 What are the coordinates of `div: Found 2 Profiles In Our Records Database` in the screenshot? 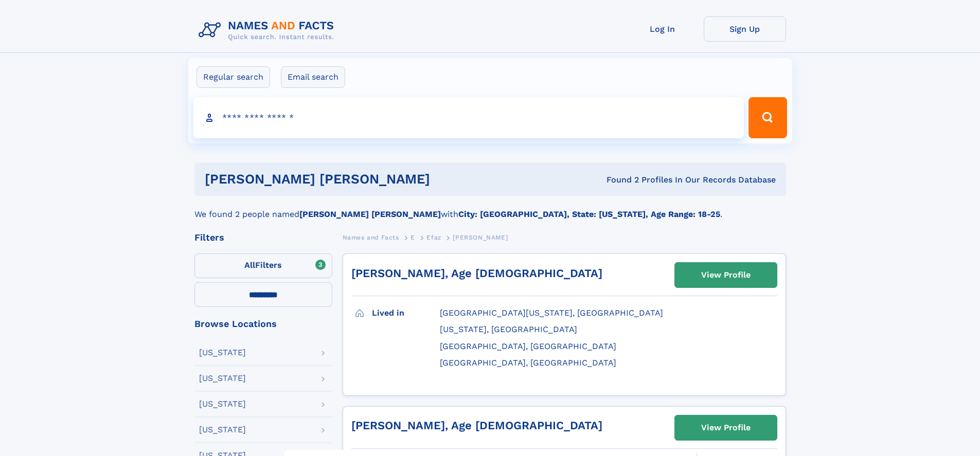 It's located at (646, 180).